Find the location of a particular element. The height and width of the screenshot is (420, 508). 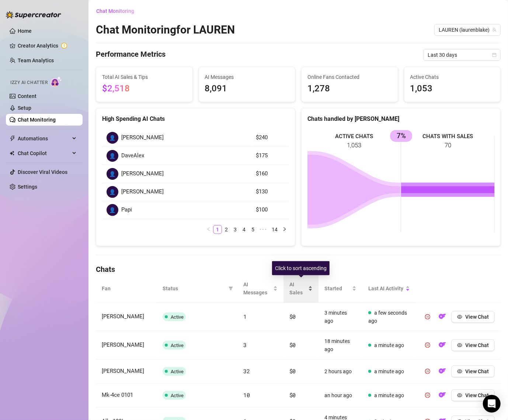

li: Next 5 Pages is located at coordinates (263, 229).